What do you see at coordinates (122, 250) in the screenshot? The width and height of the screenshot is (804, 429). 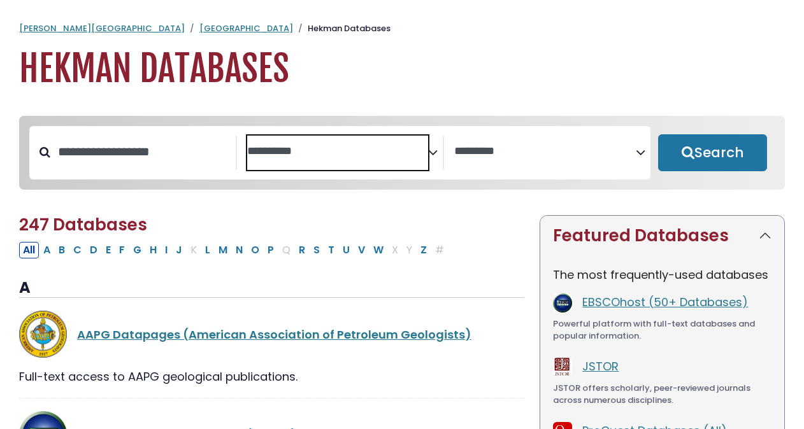 I see `button: Filter Results F` at bounding box center [122, 250].